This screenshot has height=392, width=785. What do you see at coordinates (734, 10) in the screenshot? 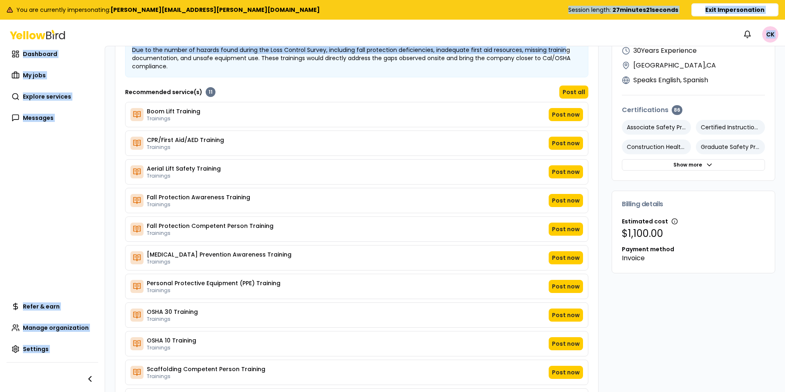
I see `button: Exit Impersonation` at bounding box center [734, 10].